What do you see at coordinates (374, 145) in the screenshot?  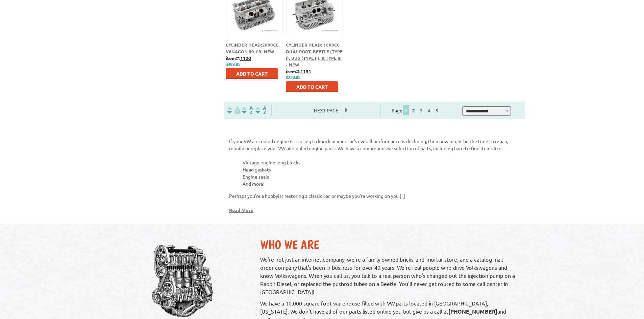 I see `p: If your VW air cooled engine is starting to knock or your car's overall performance is declining,...` at bounding box center [374, 145].